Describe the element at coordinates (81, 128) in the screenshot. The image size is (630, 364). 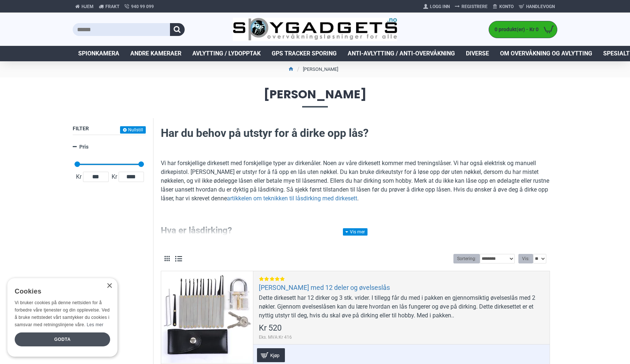
I see `span: Filter` at that location.